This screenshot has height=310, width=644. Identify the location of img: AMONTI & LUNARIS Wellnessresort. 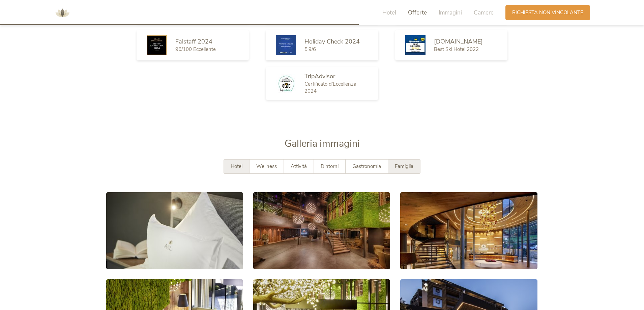
(63, 13).